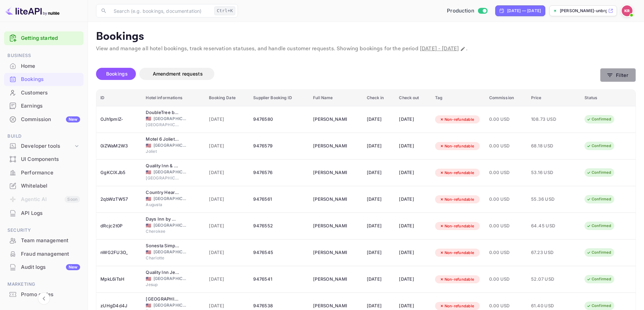 The image size is (644, 310). Describe the element at coordinates (43, 120) in the screenshot. I see `div: CommissionNew` at that location.